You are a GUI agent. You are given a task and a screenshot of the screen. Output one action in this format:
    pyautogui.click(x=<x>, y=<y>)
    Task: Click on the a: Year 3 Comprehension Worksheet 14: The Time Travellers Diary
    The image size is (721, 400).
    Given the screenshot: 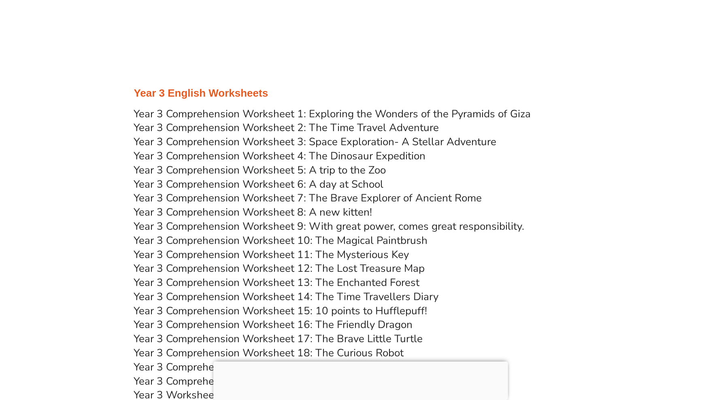 What is the action you would take?
    pyautogui.click(x=286, y=297)
    